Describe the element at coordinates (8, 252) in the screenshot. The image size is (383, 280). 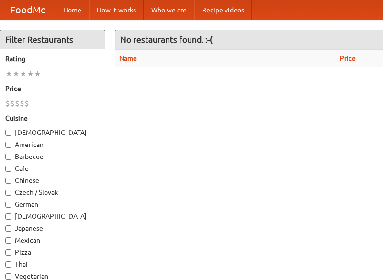
I see `input: Pizza` at that location.